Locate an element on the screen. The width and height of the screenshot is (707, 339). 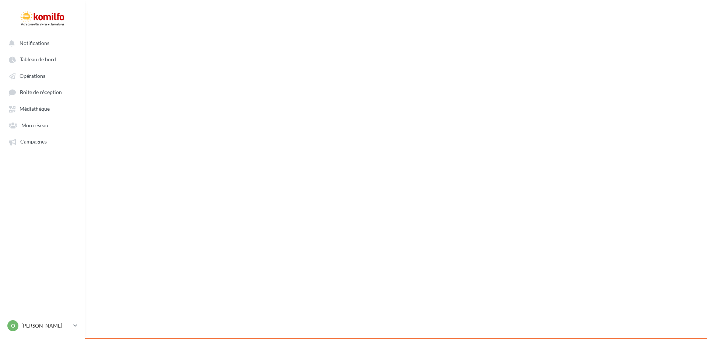
span: O is located at coordinates (13, 325).